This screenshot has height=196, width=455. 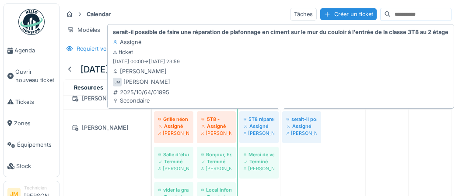 I want to click on a: Tickets, so click(x=31, y=102).